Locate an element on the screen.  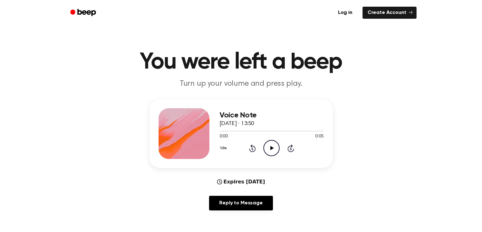
span: 0:05 is located at coordinates (319, 137).